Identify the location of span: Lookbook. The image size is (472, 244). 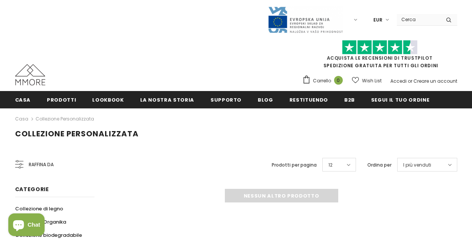
(108, 100).